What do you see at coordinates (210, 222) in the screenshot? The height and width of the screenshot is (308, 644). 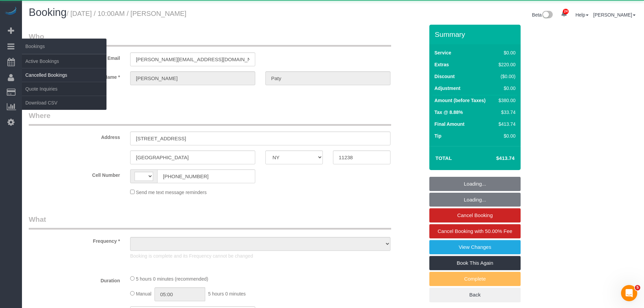 I see `legend: What` at bounding box center [210, 222].